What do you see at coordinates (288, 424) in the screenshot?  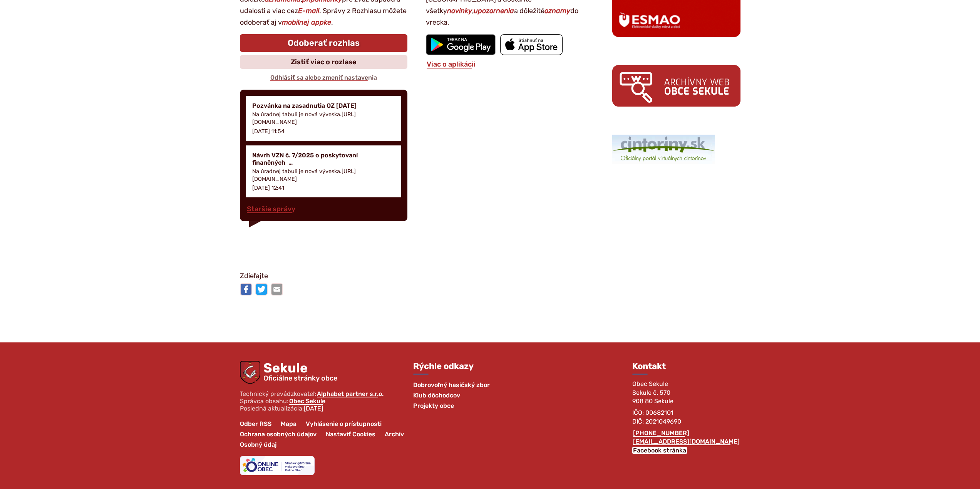 I see `a: Mapa` at bounding box center [288, 424].